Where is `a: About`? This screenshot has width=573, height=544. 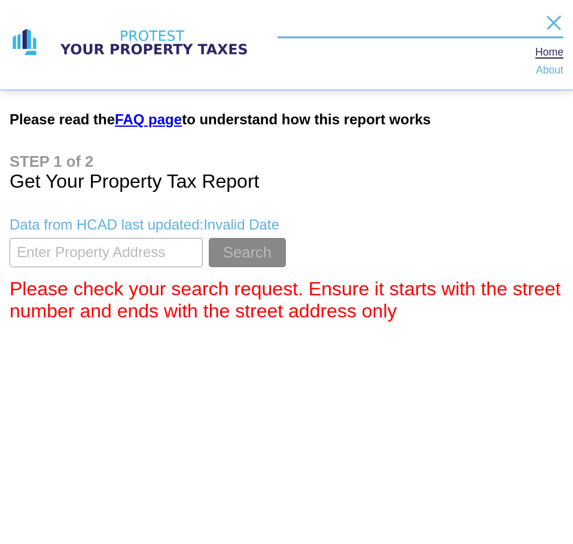
a: About is located at coordinates (550, 71).